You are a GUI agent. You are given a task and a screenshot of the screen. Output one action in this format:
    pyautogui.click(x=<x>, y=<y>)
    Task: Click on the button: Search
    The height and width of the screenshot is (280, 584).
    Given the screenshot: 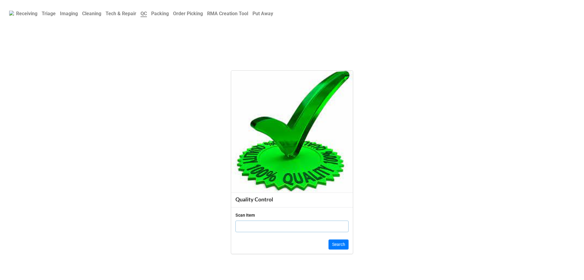 What is the action you would take?
    pyautogui.click(x=339, y=244)
    